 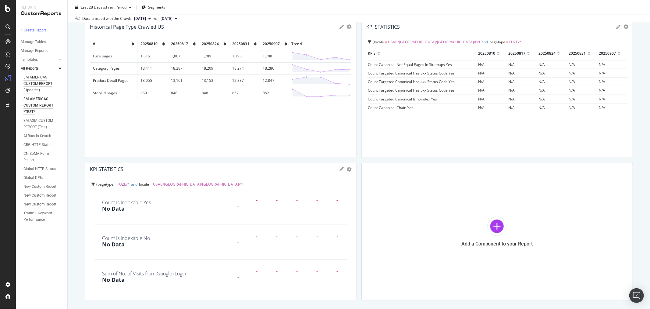 I want to click on a: 3M AMERICAS CUSTOM REPORT *TEST*, so click(x=43, y=105).